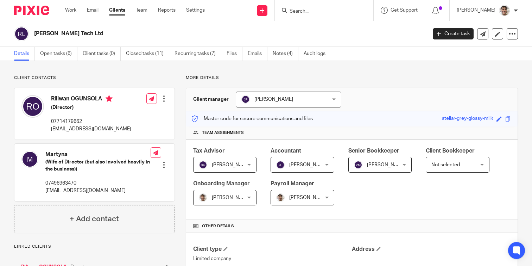  What do you see at coordinates (32, 10) in the screenshot?
I see `img: Pixie` at bounding box center [32, 10].